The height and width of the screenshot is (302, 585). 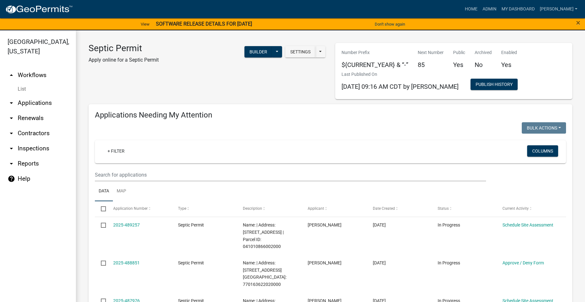 What do you see at coordinates (494, 84) in the screenshot?
I see `button: Publish History` at bounding box center [494, 84].